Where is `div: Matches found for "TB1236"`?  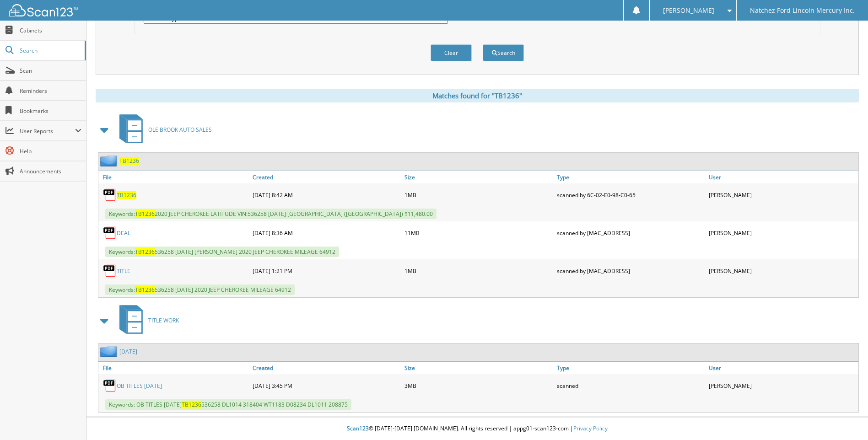 div: Matches found for "TB1236" is located at coordinates (477, 95).